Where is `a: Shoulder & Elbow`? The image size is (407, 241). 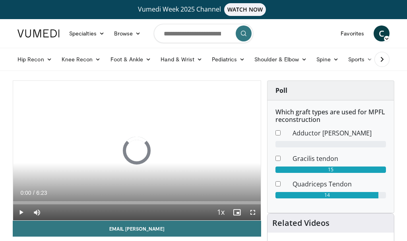 a: Shoulder & Elbow is located at coordinates (281, 59).